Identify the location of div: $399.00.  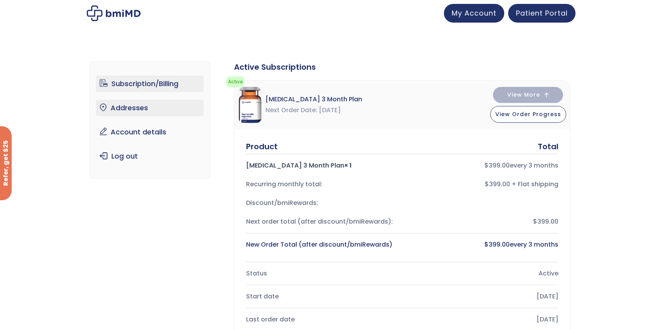
(483, 222).